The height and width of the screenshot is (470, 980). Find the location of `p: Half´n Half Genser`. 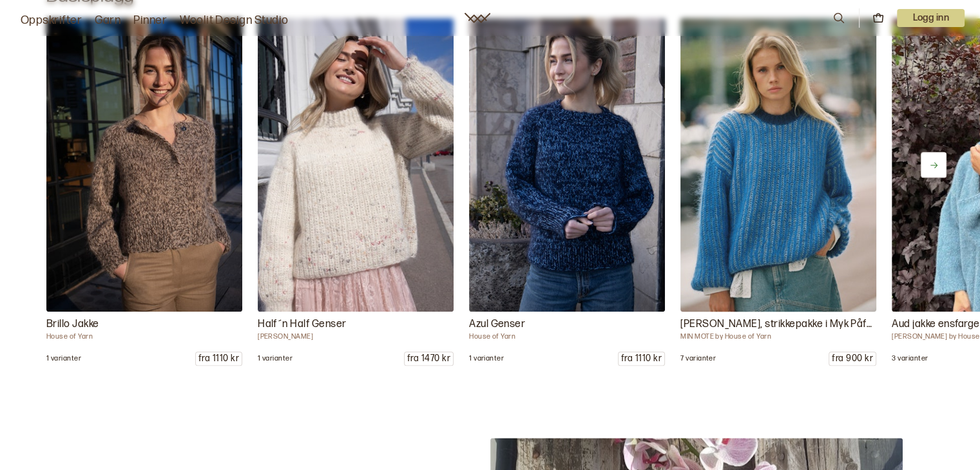

p: Half´n Half Genser is located at coordinates (355, 325).